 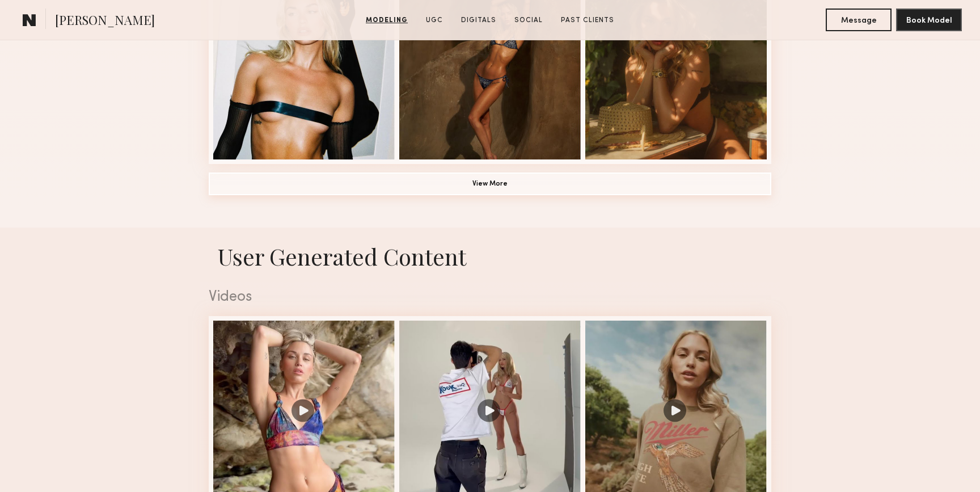 I want to click on div: Videos, so click(x=490, y=297).